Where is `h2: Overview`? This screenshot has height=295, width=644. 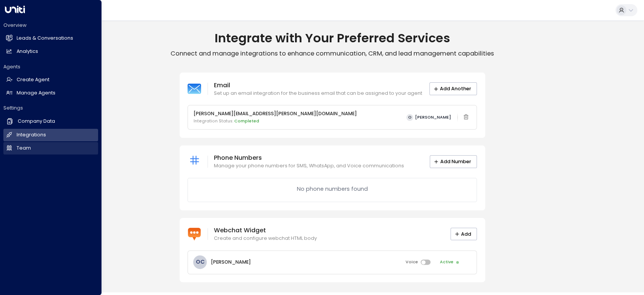 h2: Overview is located at coordinates (51, 25).